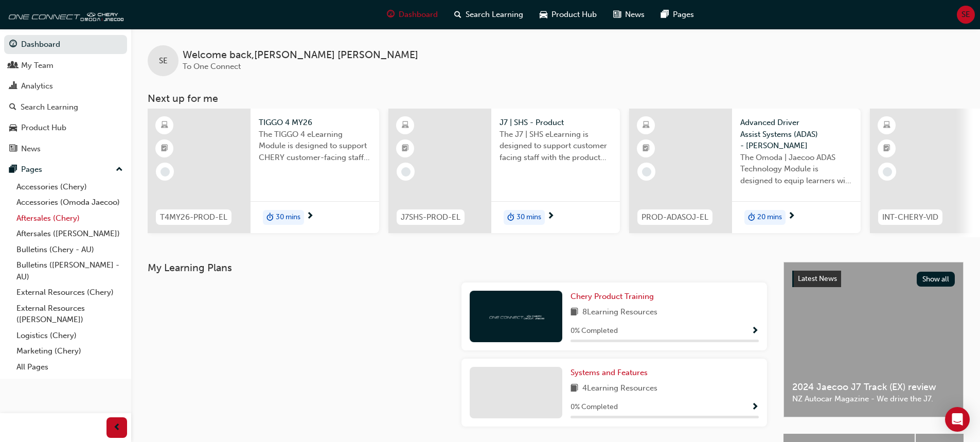 The height and width of the screenshot is (442, 980). I want to click on span: prev-icon, so click(117, 428).